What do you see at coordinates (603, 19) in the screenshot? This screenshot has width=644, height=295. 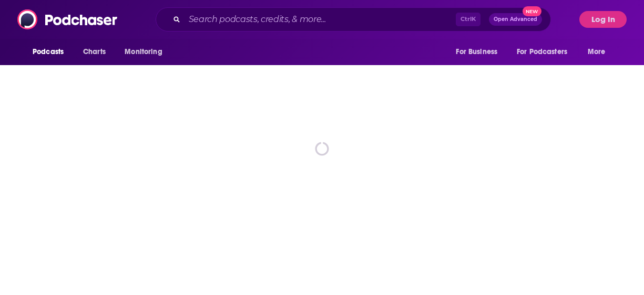 I see `button: Log In` at bounding box center [603, 19].